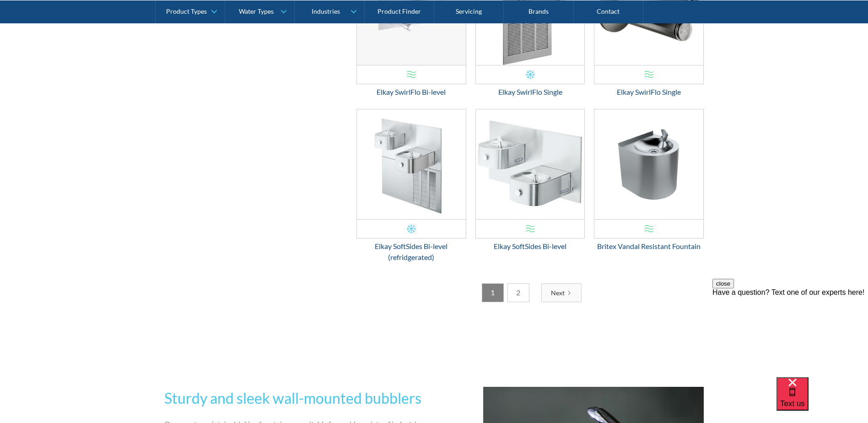 Image resolution: width=868 pixels, height=423 pixels. Describe the element at coordinates (16, 26) in the screenshot. I see `span: Text us` at that location.